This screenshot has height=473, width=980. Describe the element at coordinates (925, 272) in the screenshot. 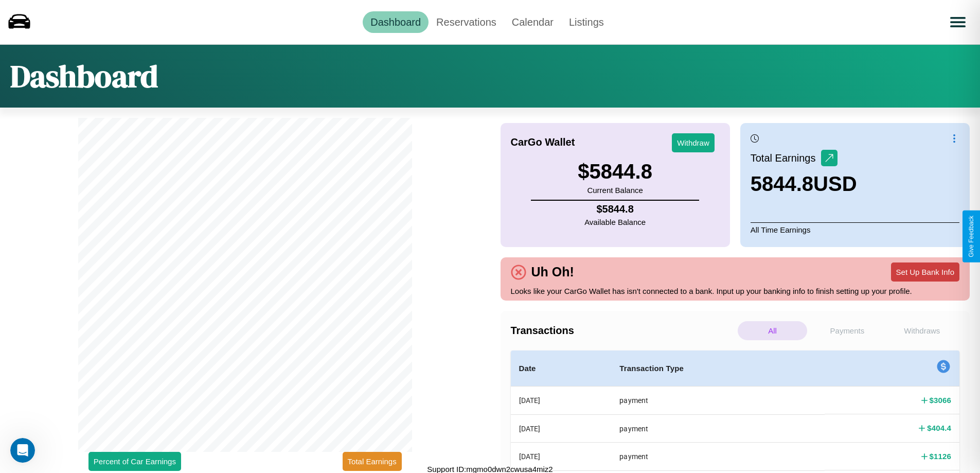

I see `button: Set Up Bank Info` at that location.